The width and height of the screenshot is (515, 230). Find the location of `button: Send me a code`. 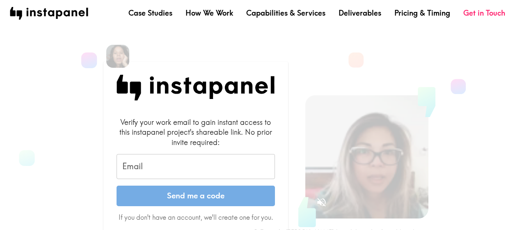

button: Send me a code is located at coordinates (196, 196).